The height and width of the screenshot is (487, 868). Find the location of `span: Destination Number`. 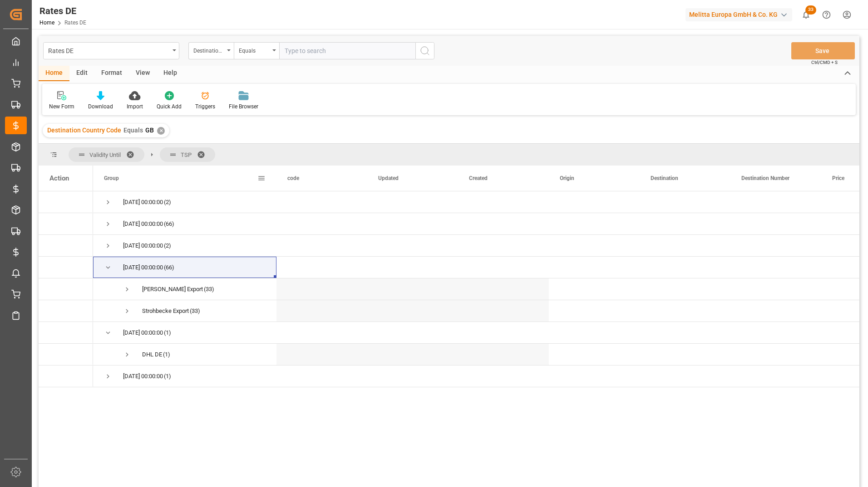

span: Destination Number is located at coordinates (765, 178).